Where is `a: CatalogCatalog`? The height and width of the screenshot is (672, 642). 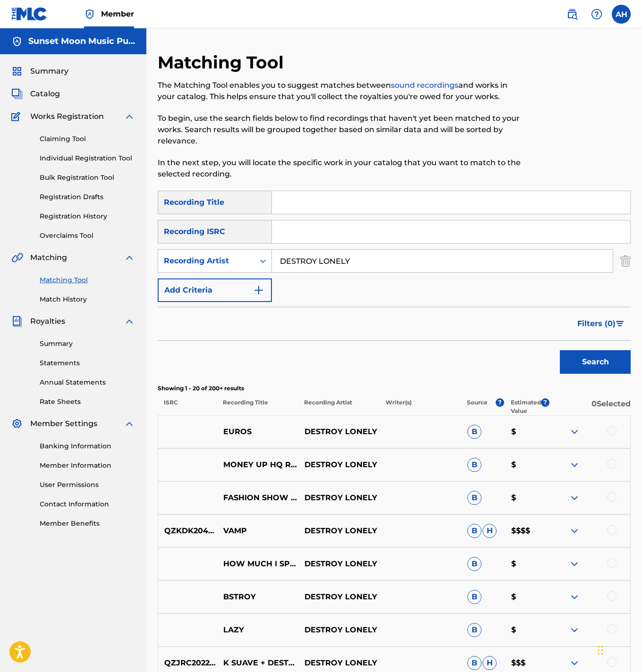 a: CatalogCatalog is located at coordinates (35, 94).